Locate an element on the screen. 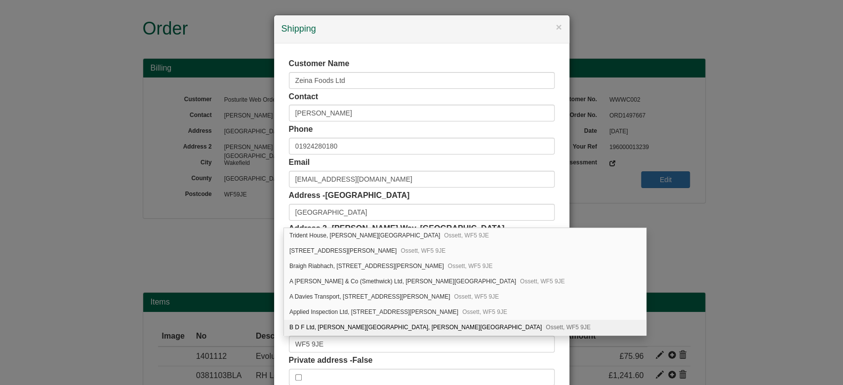 This screenshot has height=385, width=843. label: Customer Name is located at coordinates (319, 64).